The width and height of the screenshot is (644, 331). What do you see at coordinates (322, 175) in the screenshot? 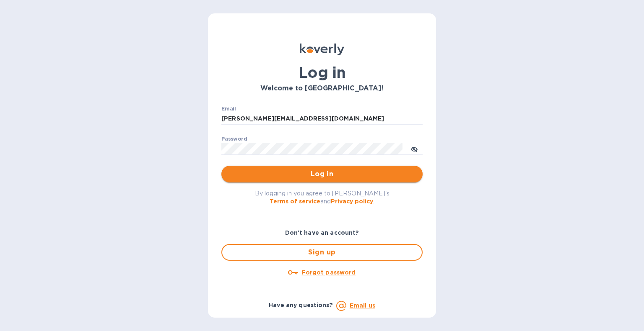
I see `button: Log in` at bounding box center [322, 175].